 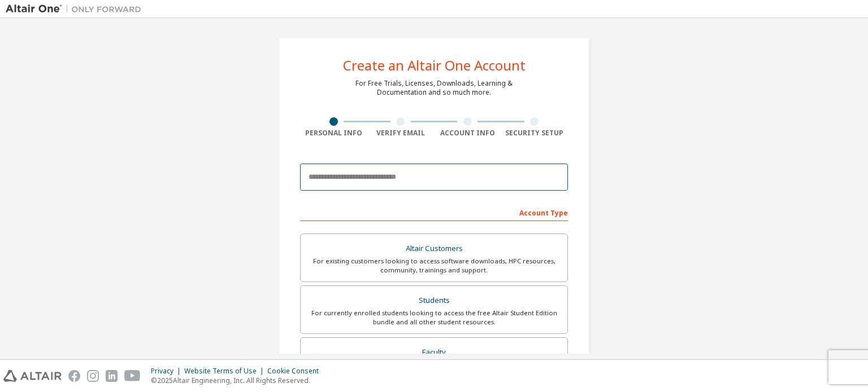 I want to click on img: facebook.svg, so click(x=74, y=376).